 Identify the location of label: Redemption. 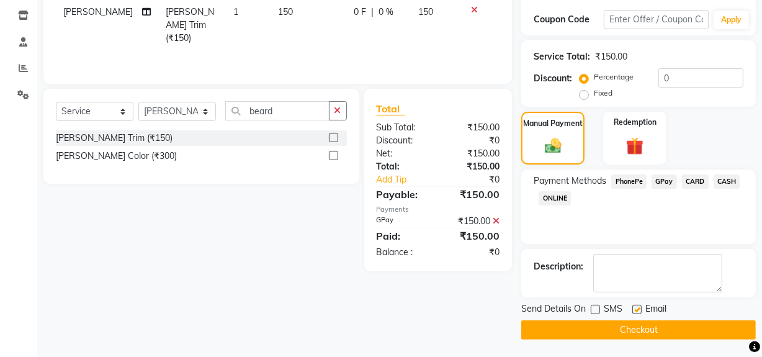
(635, 122).